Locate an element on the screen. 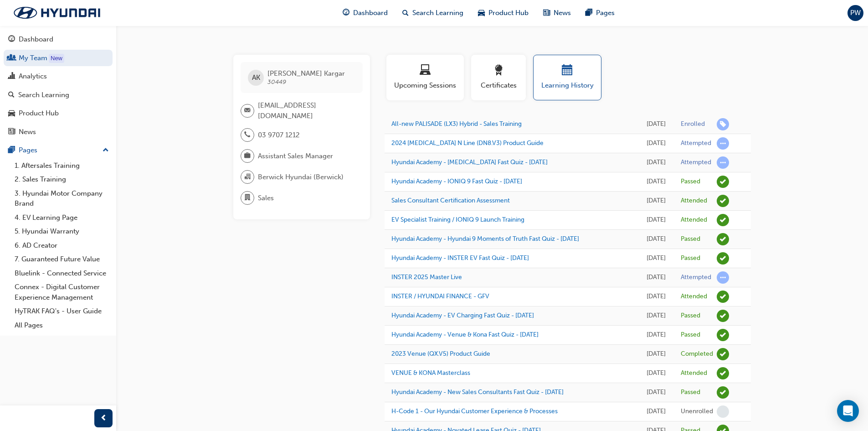 The image size is (868, 431). a: Analytics is located at coordinates (58, 76).